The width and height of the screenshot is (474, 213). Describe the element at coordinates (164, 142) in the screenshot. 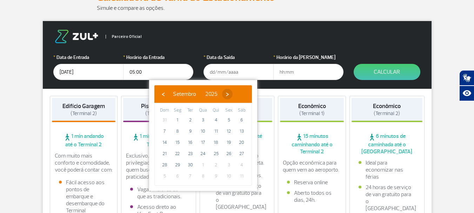

I see `span: 14` at that location.